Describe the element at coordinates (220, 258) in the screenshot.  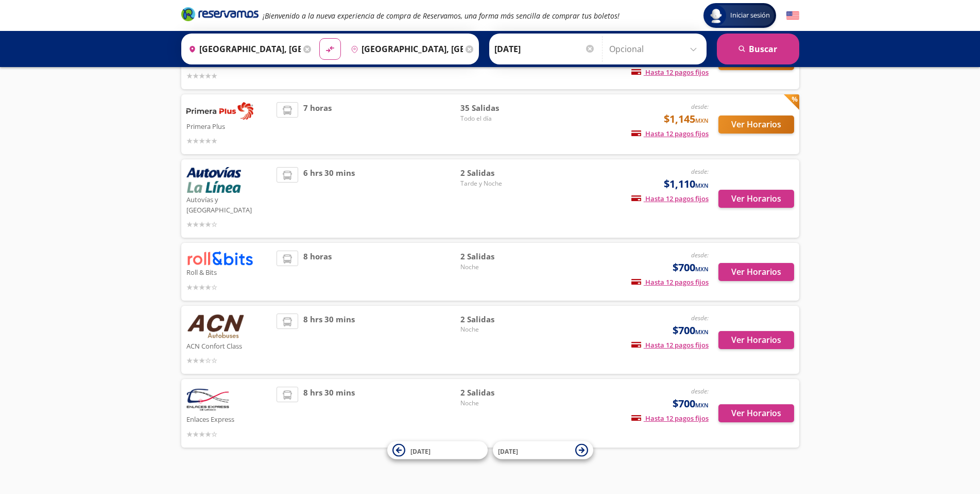
I see `img: Roll & Bits` at that location.